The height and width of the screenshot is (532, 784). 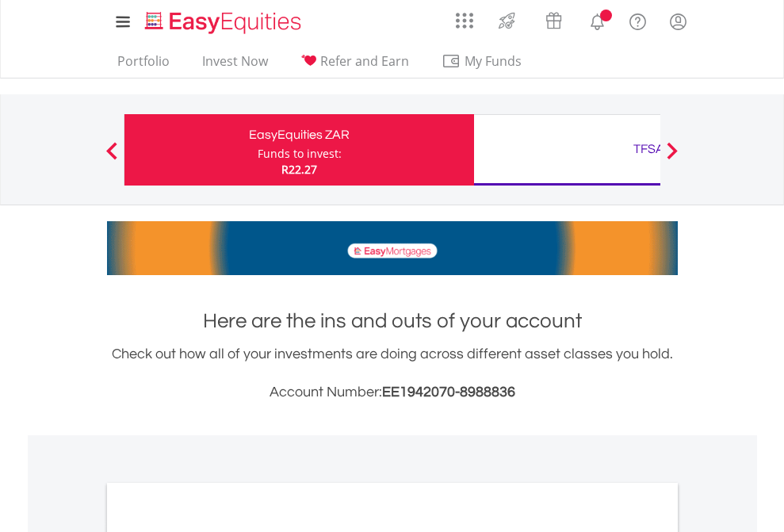 What do you see at coordinates (392, 373) in the screenshot?
I see `div: Check out how all of your investments are doing across different asset classes you hold.` at bounding box center [392, 373].